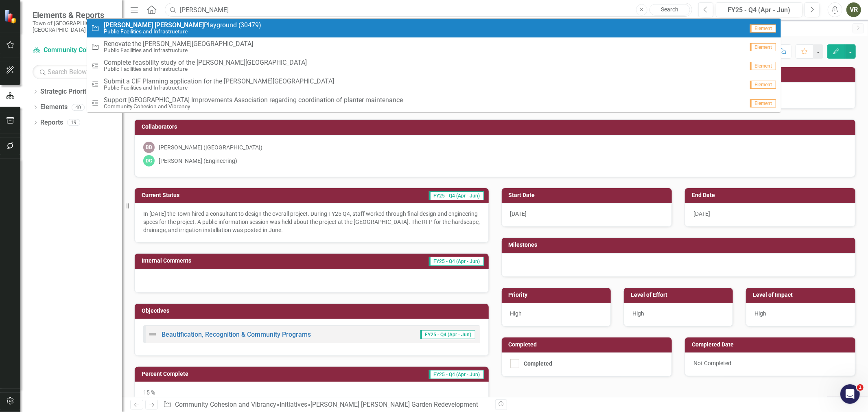 This screenshot has height=412, width=868. Describe the element at coordinates (153, 335) in the screenshot. I see `img: Not Defined` at that location.